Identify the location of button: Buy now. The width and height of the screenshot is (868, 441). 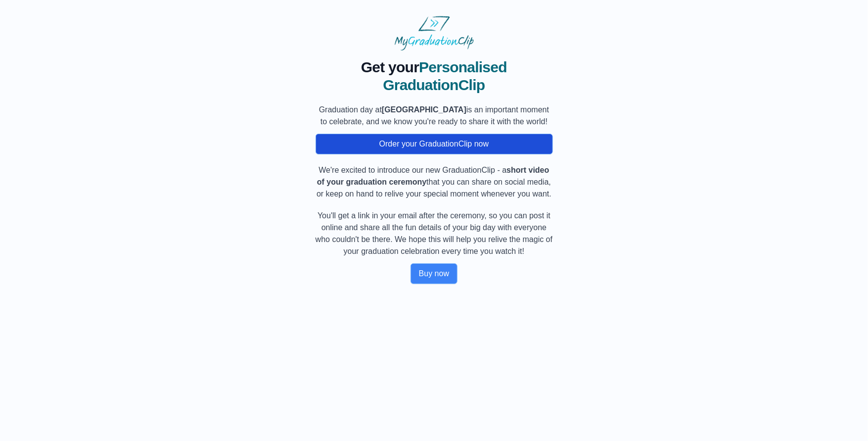
(434, 273).